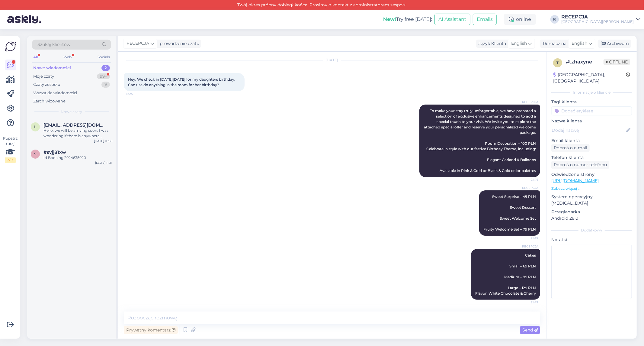 The image size is (644, 346). What do you see at coordinates (389, 19) in the screenshot?
I see `b: New!` at bounding box center [389, 19].